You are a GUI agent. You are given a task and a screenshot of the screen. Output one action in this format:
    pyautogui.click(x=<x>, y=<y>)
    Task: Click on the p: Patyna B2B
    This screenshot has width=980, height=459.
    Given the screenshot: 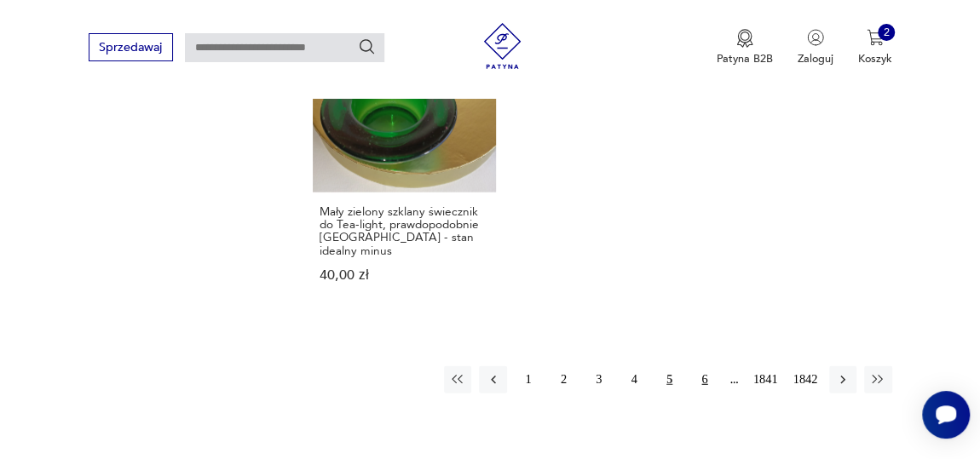 What is the action you would take?
    pyautogui.click(x=745, y=58)
    